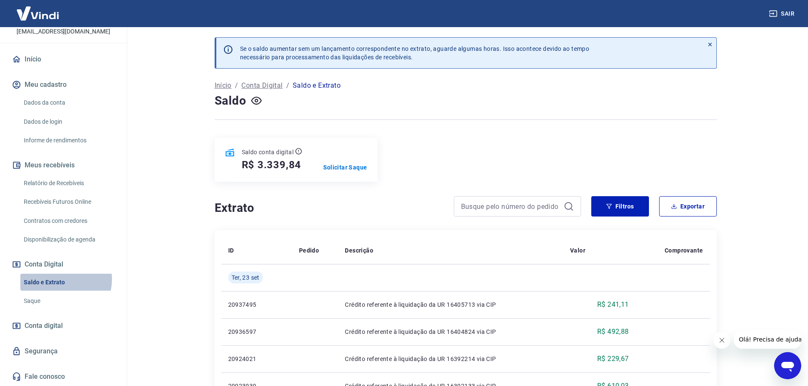  What do you see at coordinates (68, 183) in the screenshot?
I see `a: Relatório de Recebíveis` at bounding box center [68, 183].